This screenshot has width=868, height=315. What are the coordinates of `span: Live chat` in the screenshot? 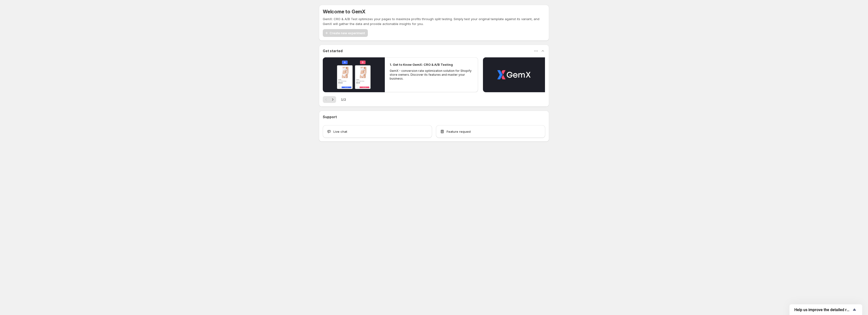 It's located at (340, 132).